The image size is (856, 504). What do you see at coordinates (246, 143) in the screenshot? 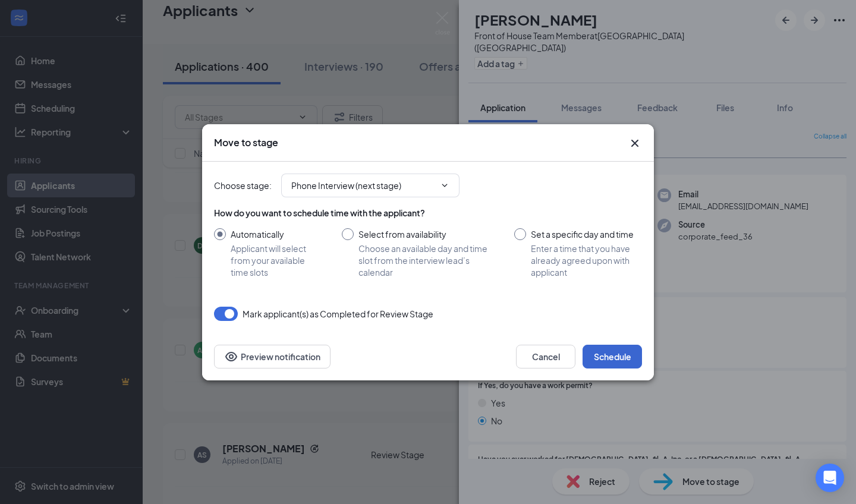
I see `h3: Move to stage` at bounding box center [246, 143].